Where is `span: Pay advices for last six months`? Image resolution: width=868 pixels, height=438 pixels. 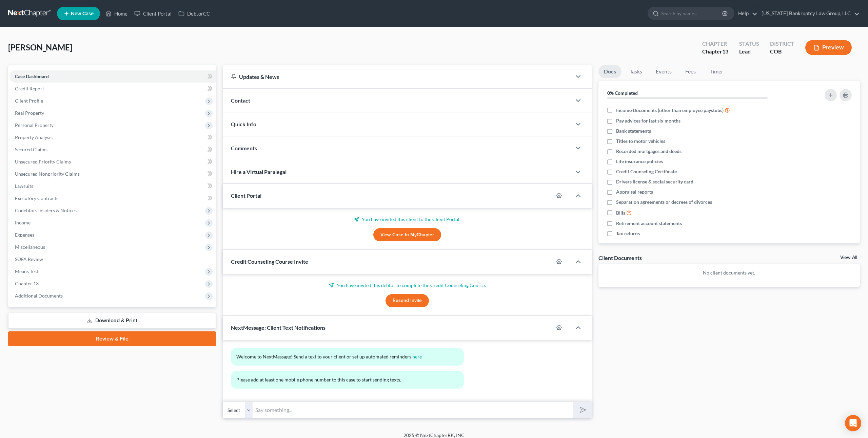 span: Pay advices for last six months is located at coordinates (648, 121).